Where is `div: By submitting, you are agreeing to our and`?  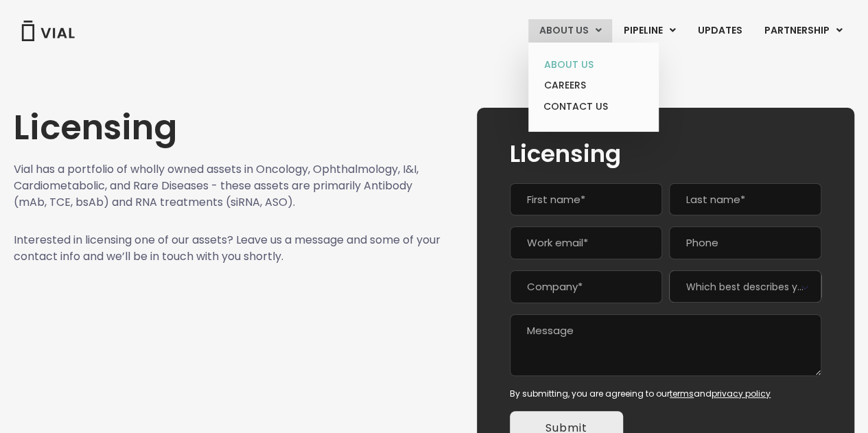 div: By submitting, you are agreeing to our and is located at coordinates (666, 394).